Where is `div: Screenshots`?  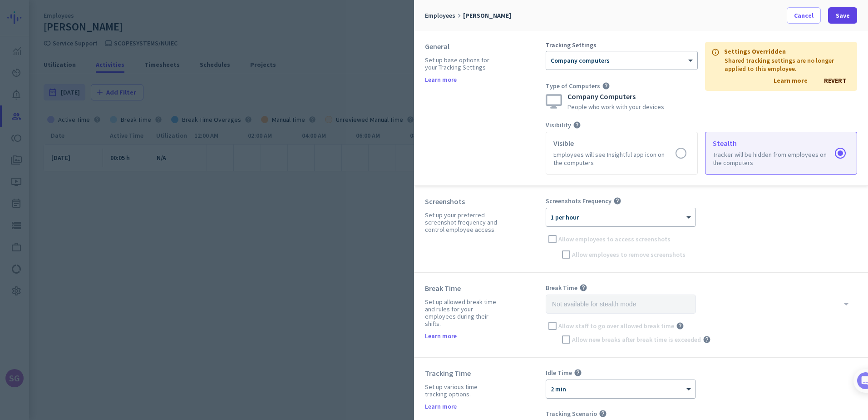
div: Screenshots is located at coordinates (463, 201).